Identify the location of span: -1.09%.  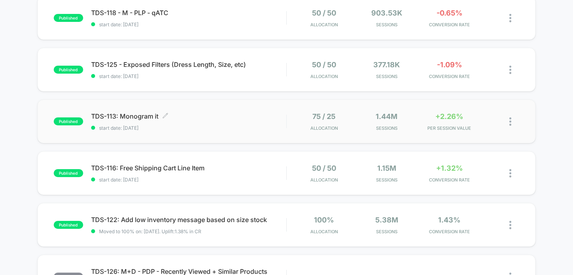
(449, 64).